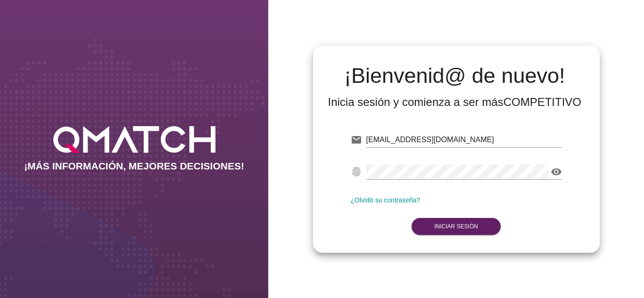 The height and width of the screenshot is (298, 644). I want to click on div: Inicia sesión y comienza a ser más, so click(455, 102).